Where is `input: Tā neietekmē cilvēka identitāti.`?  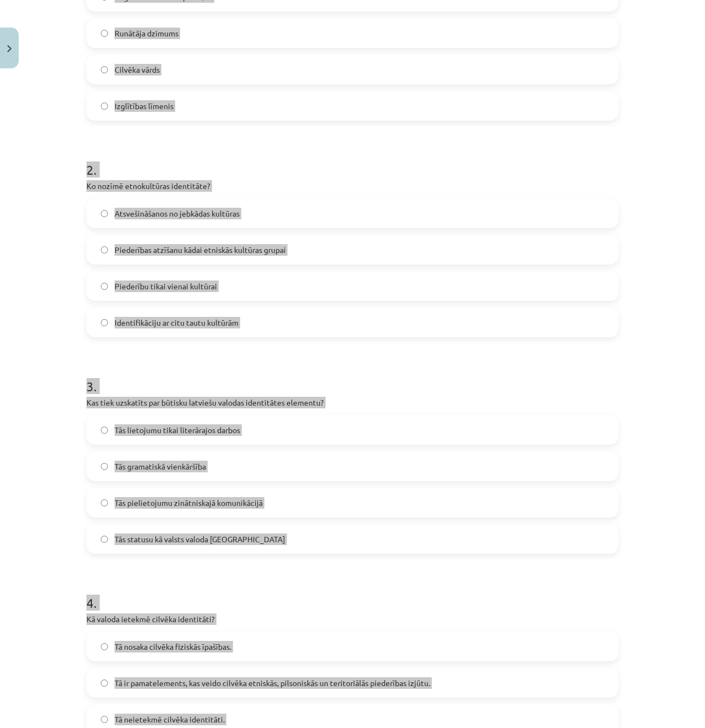 input: Tā neietekmē cilvēka identitāti. is located at coordinates (105, 720).